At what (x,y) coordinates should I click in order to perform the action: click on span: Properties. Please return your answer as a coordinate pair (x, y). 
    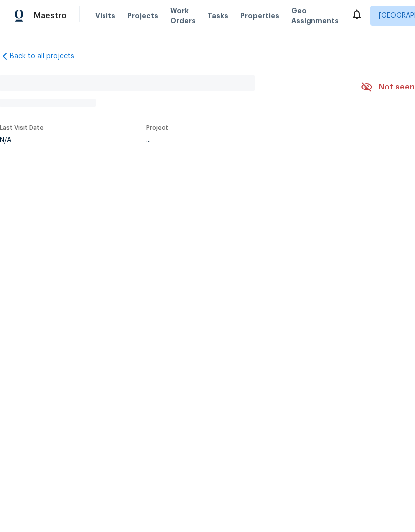
    Looking at the image, I should click on (260, 16).